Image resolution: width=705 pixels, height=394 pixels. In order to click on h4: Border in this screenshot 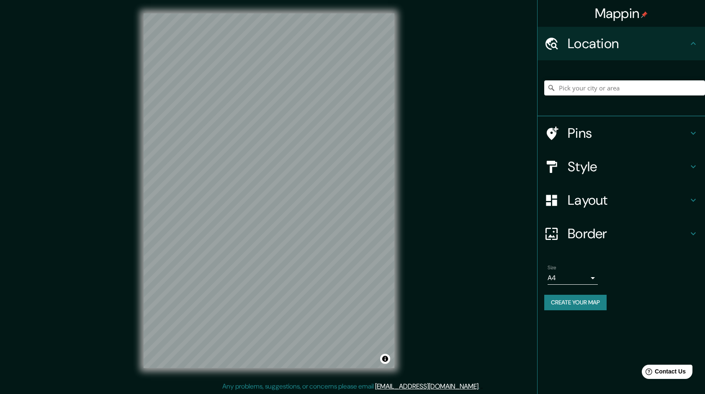, I will do `click(628, 234)`.